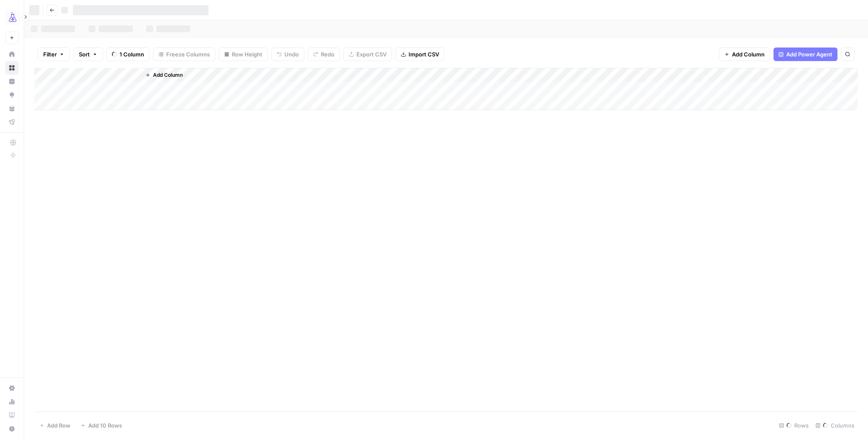 Image resolution: width=868 pixels, height=439 pixels. What do you see at coordinates (105, 425) in the screenshot?
I see `span: Add 10 Rows` at bounding box center [105, 425].